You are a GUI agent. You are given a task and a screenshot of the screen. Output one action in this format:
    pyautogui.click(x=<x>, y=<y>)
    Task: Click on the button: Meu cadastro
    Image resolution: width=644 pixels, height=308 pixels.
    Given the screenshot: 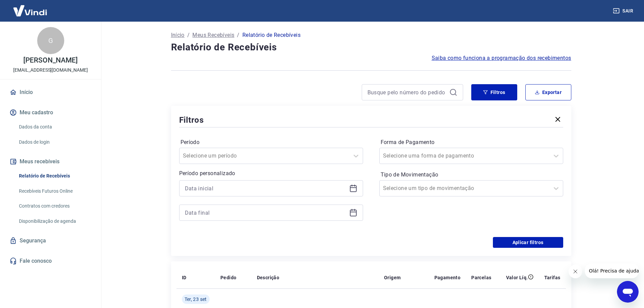 What is the action you would take?
    pyautogui.click(x=50, y=113)
    